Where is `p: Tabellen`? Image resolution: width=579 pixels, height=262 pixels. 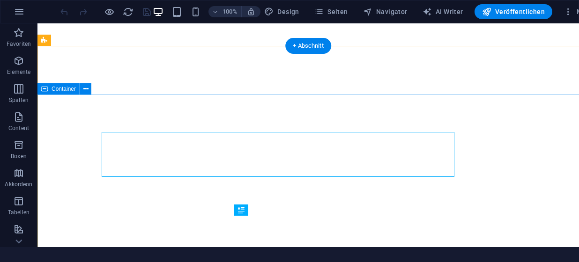 p: Tabellen is located at coordinates (19, 213).